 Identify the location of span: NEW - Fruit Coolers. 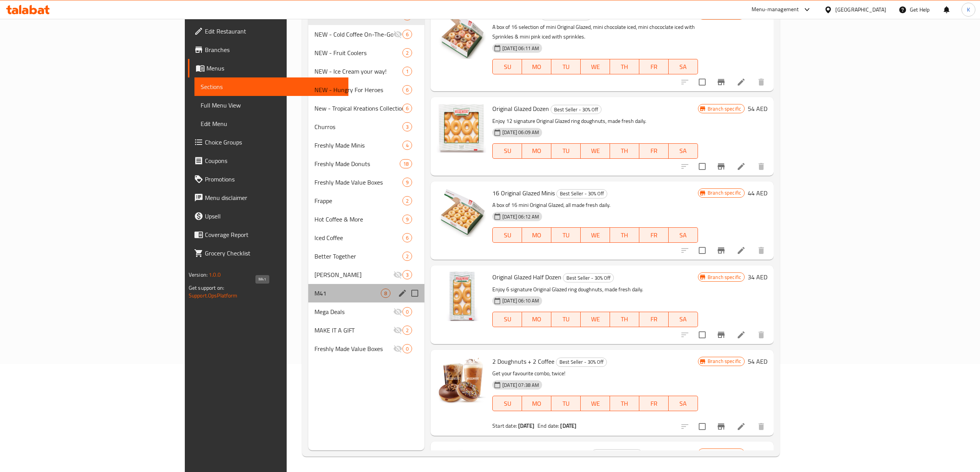
(358, 53).